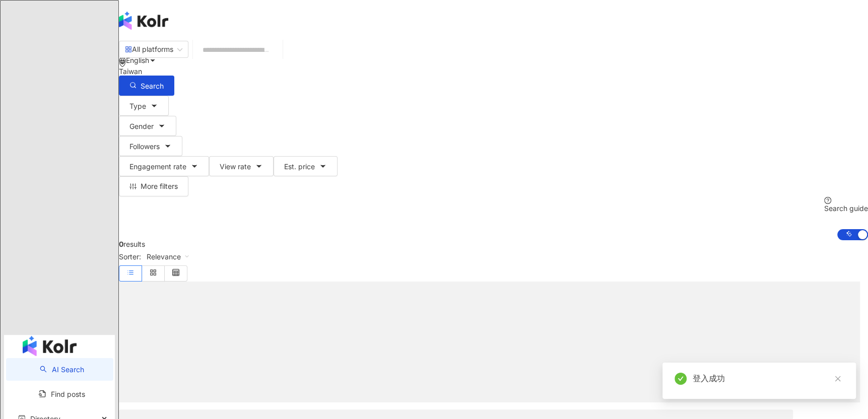 This screenshot has width=868, height=419. Describe the element at coordinates (147, 126) in the screenshot. I see `button: Gender` at that location.